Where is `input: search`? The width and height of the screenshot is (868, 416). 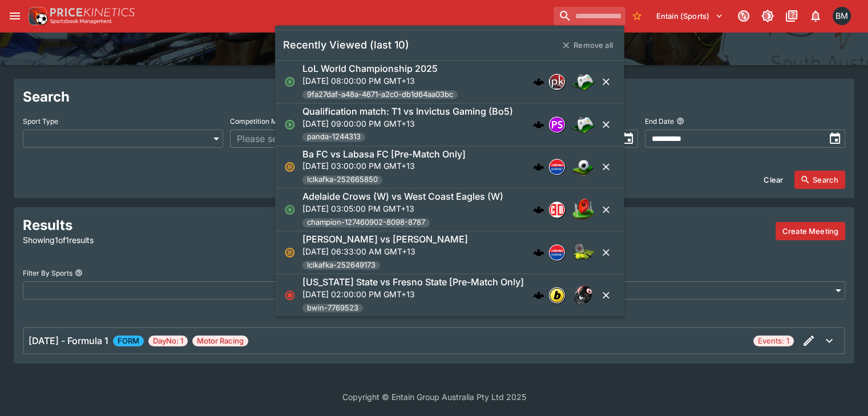
input: search is located at coordinates (590, 16).